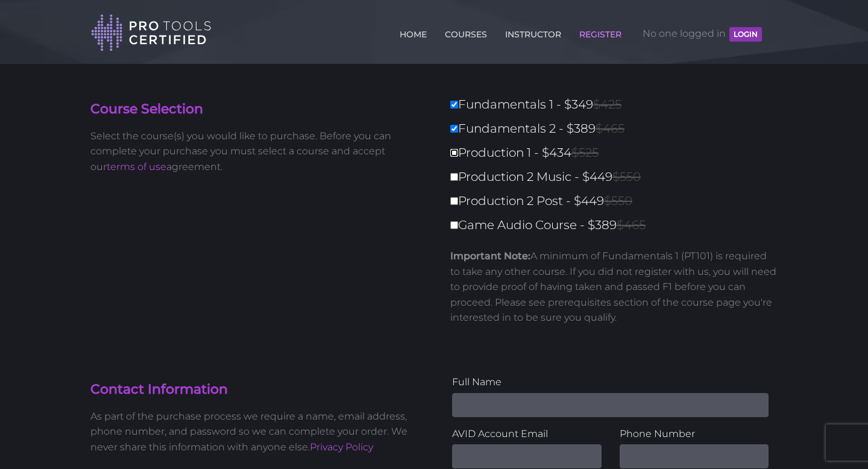 This screenshot has height=469, width=868. Describe the element at coordinates (454, 200) in the screenshot. I see `input: Production 2 Post - $449$550` at that location.